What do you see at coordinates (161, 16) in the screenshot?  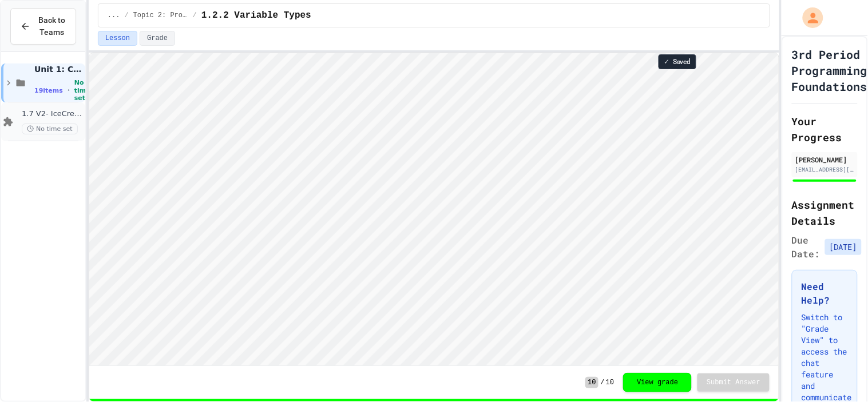 I see `span: Topic 2: Problem Decomposition and Logic Structures` at bounding box center [161, 16].